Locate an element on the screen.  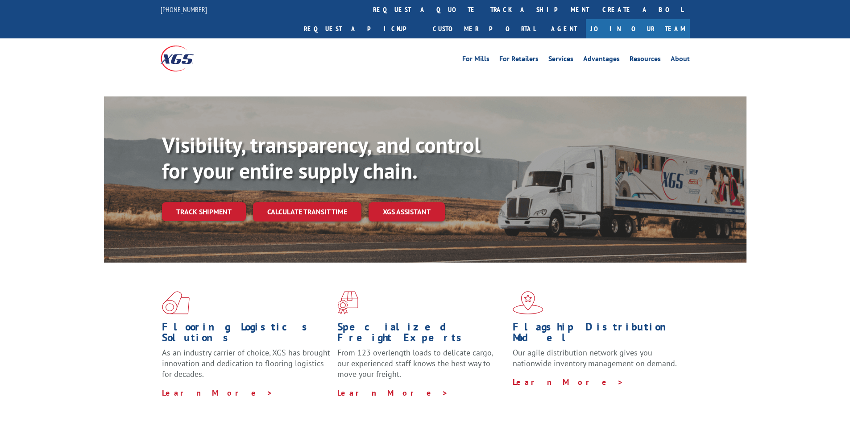
a: Customer Portal is located at coordinates (484, 29).